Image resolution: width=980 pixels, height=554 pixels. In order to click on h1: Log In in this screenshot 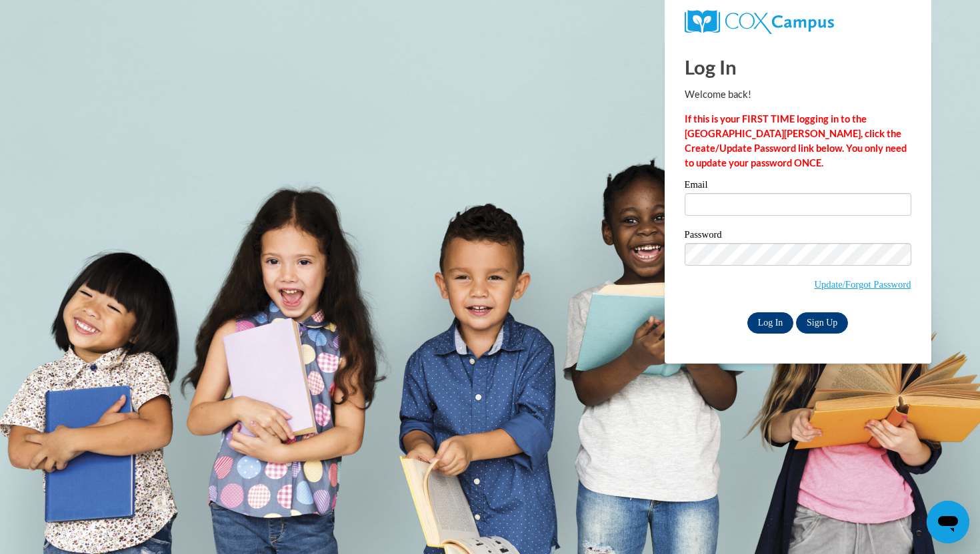, I will do `click(798, 67)`.